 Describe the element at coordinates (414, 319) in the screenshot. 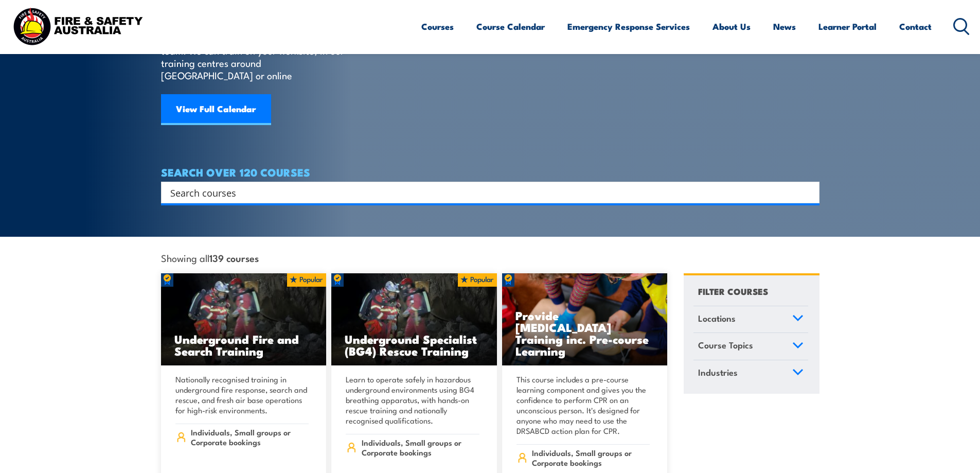

I see `a: Underground Specialist (BG4) Rescue Training` at that location.